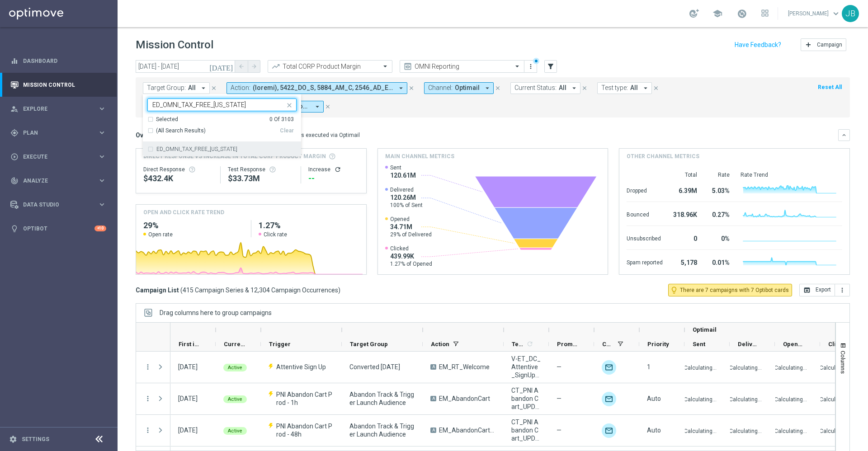 The width and height of the screenshot is (868, 451). I want to click on div: 5,178, so click(685, 262).